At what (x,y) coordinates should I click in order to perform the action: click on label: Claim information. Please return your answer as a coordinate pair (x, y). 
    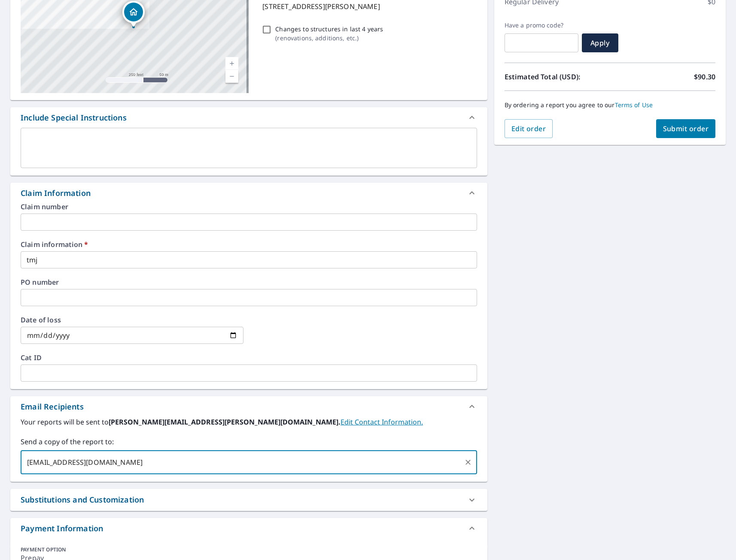
    Looking at the image, I should click on (248, 244).